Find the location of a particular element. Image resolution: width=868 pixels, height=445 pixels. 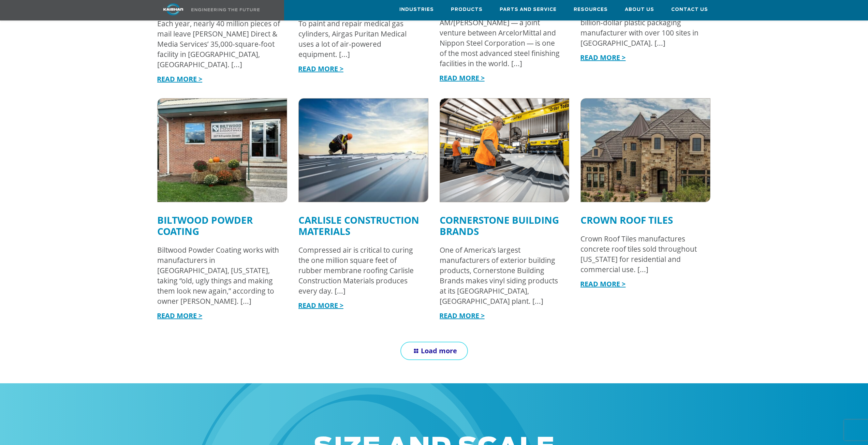

a: About Us is located at coordinates (640, 10).